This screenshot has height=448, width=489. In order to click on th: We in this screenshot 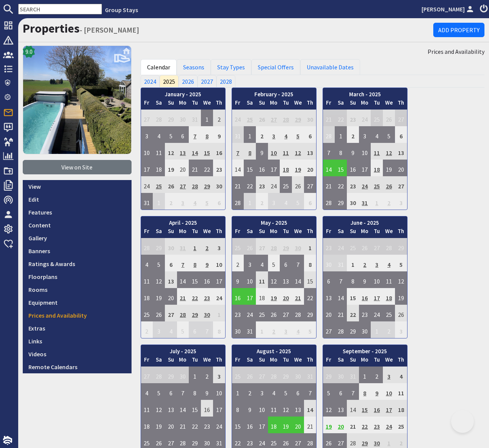, I will do `click(207, 104)`.